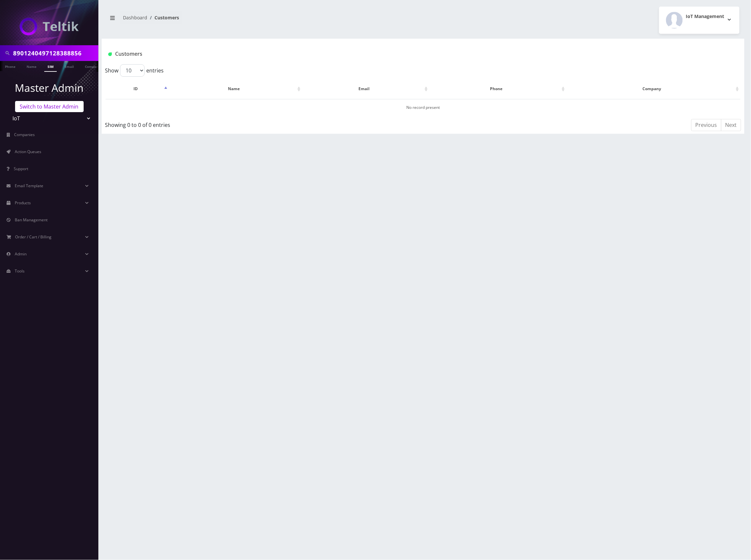  I want to click on span: Companies, so click(25, 135).